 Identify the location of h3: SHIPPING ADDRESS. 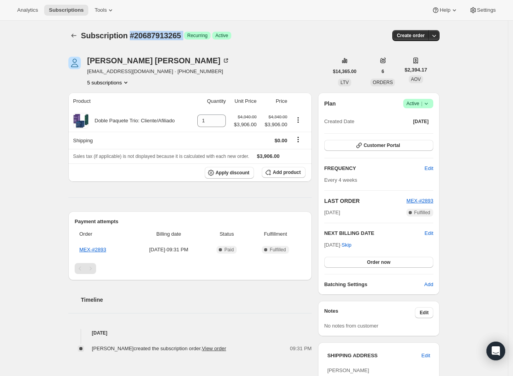
(374, 355).